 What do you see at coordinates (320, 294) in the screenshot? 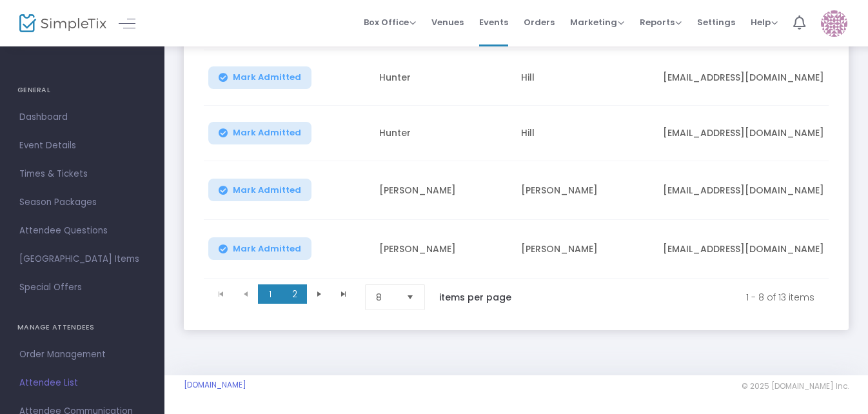
I see `span: Go to the next page` at bounding box center [320, 294].